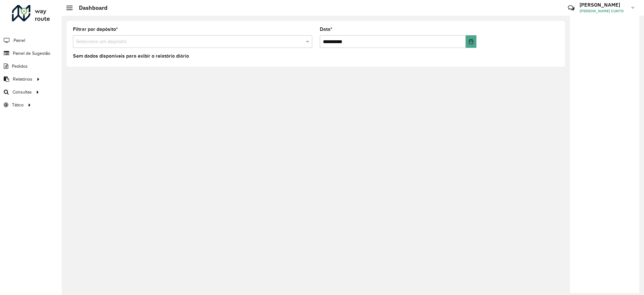 The height and width of the screenshot is (295, 644). What do you see at coordinates (471, 42) in the screenshot?
I see `button: Choose Date` at bounding box center [471, 42].